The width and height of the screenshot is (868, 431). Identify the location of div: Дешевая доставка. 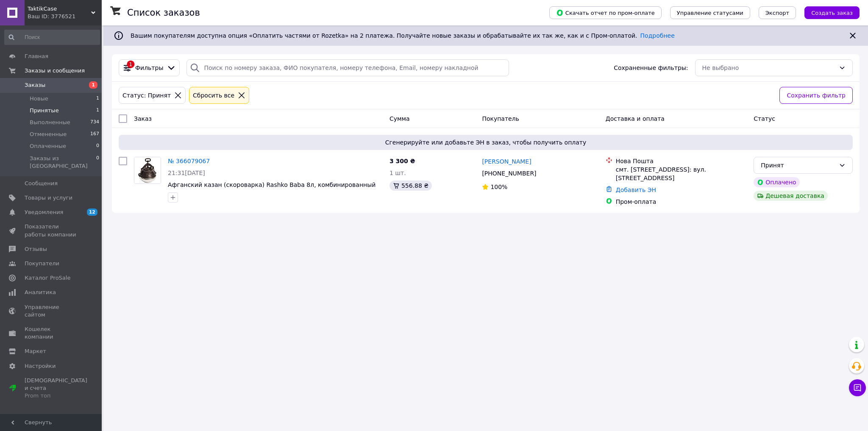
(790, 196).